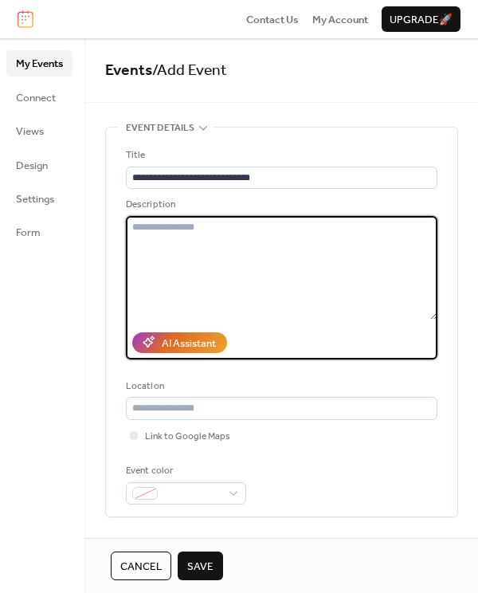  What do you see at coordinates (200, 566) in the screenshot?
I see `button: Save` at bounding box center [200, 566].